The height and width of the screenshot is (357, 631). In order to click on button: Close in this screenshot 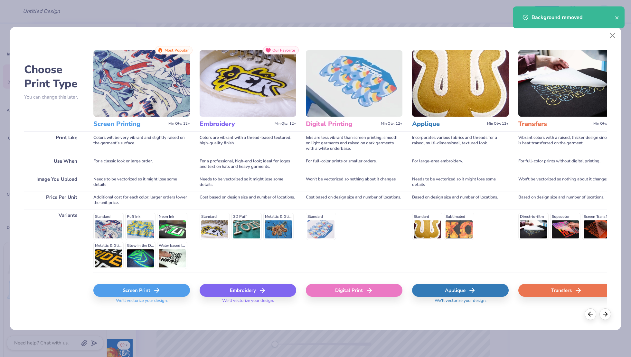, I will do `click(612, 35)`.